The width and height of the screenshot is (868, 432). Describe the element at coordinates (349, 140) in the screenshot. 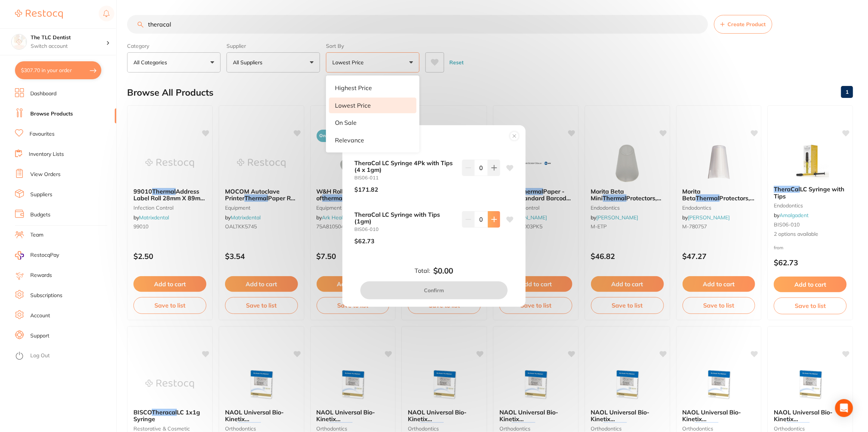

I see `p: Relevance` at that location.